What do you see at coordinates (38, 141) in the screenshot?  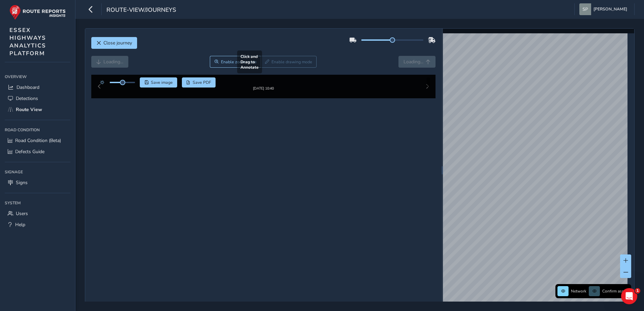 I see `span: Road Condition (Beta)` at bounding box center [38, 141].